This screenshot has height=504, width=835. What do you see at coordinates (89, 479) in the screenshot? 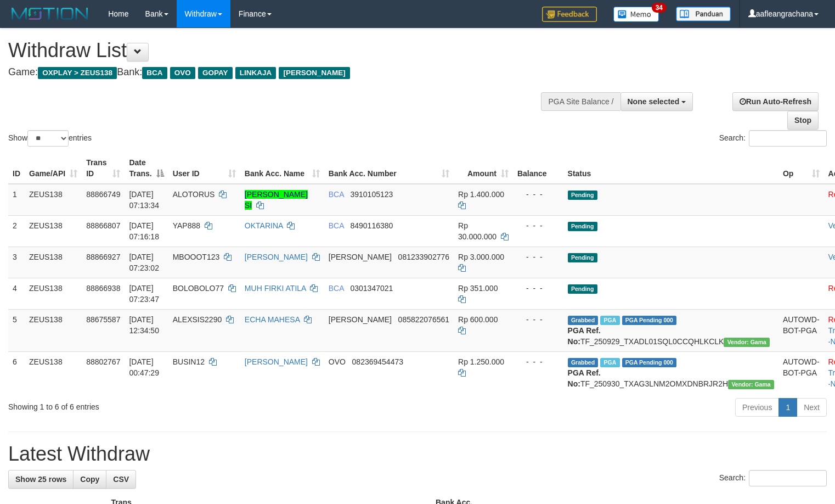
I see `span: Copy` at bounding box center [89, 479].